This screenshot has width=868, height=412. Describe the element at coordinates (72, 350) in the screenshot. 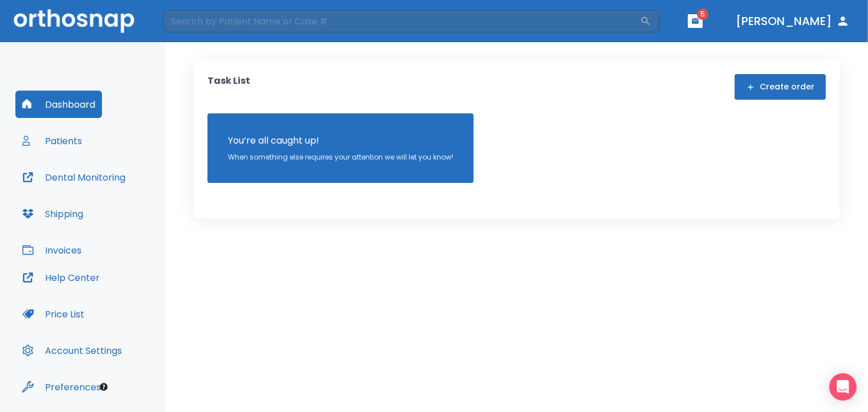

I see `a: Account Settings` at that location.